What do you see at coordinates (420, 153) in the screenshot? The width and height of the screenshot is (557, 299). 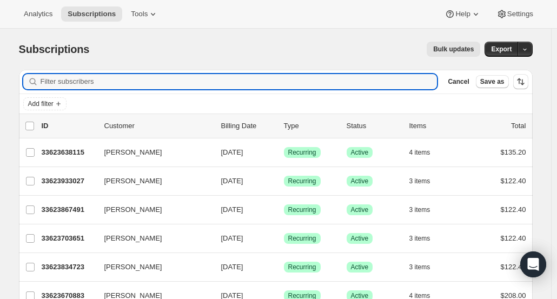 I see `span: 4 items` at bounding box center [420, 153].